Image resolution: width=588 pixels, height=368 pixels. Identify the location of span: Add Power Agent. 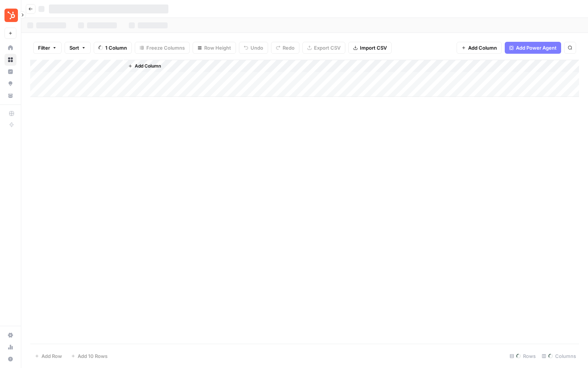
(536, 48).